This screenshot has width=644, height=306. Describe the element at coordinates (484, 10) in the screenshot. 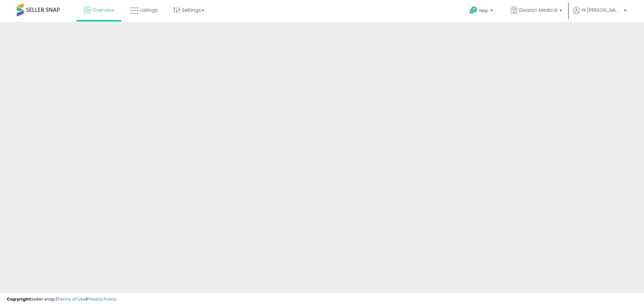

I see `span: Help` at that location.